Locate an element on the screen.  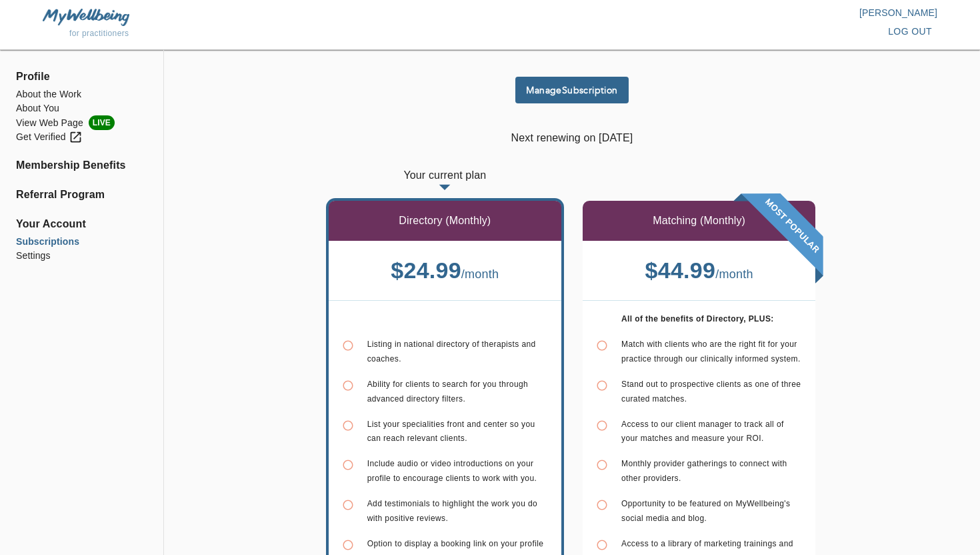
span: Stand out to prospective clients as one of three curated matches. is located at coordinates (710, 391).